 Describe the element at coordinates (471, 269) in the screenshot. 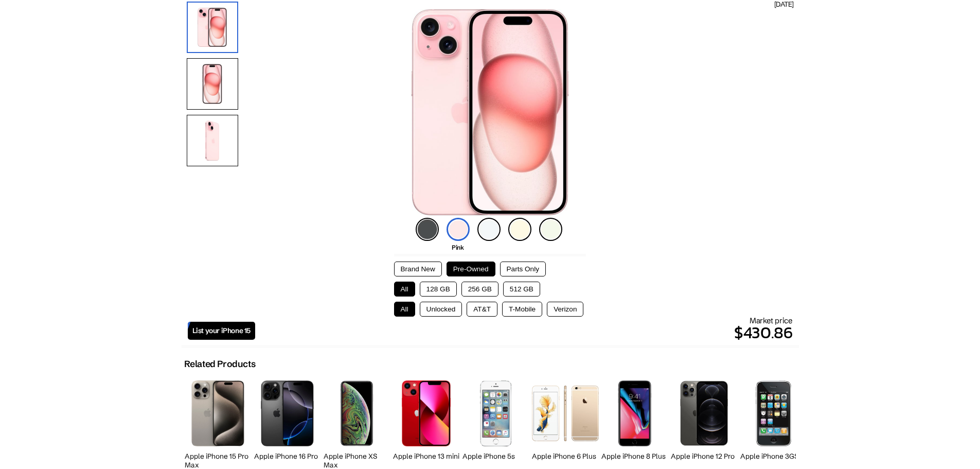

I see `button: Pre-Owned` at that location.